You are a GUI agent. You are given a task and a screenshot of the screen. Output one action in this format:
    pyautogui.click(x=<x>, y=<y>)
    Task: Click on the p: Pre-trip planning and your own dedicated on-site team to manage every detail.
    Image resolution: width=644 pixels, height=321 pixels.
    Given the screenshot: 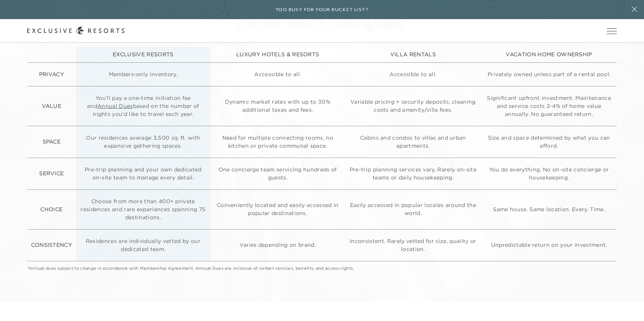 What is the action you would take?
    pyautogui.click(x=143, y=174)
    